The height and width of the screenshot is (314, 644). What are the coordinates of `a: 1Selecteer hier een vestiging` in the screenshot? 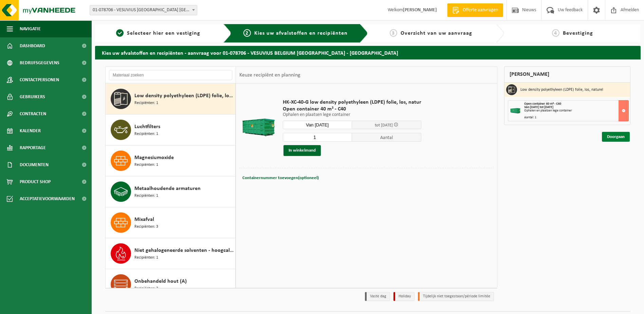 It's located at (158, 33).